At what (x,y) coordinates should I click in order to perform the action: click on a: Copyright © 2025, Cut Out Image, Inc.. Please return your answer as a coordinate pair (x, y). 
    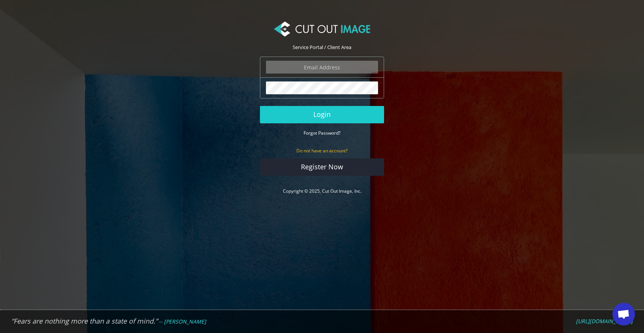
    Looking at the image, I should click on (322, 191).